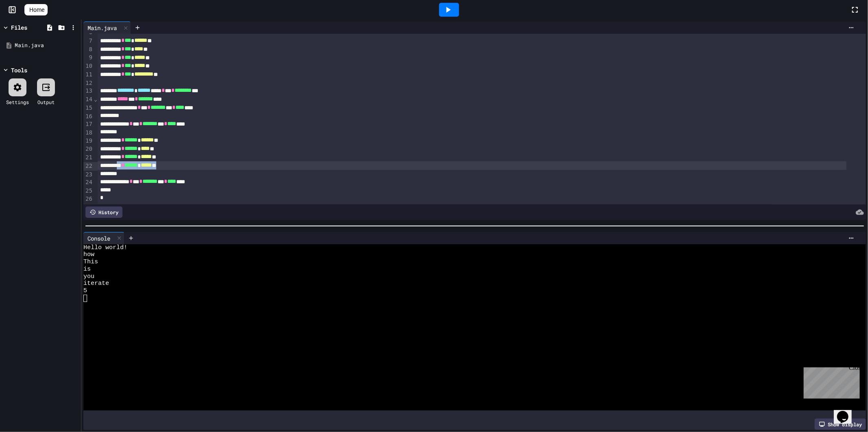 This screenshot has width=868, height=432. Describe the element at coordinates (88, 158) in the screenshot. I see `div: 21` at that location.